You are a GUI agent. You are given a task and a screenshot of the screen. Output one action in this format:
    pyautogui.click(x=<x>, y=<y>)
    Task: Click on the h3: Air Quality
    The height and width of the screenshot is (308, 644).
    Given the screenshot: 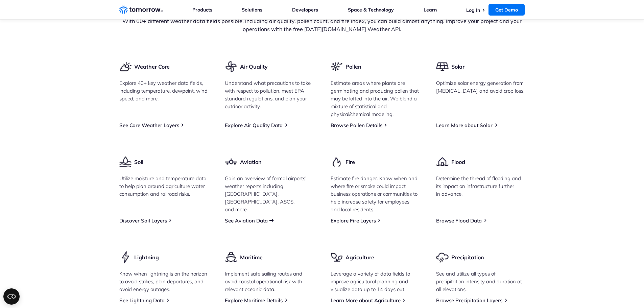 What is the action you would take?
    pyautogui.click(x=254, y=67)
    